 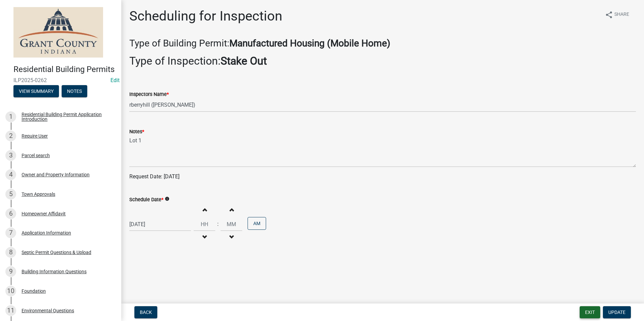 I want to click on h3: Type of Building Permit:, so click(x=383, y=43).